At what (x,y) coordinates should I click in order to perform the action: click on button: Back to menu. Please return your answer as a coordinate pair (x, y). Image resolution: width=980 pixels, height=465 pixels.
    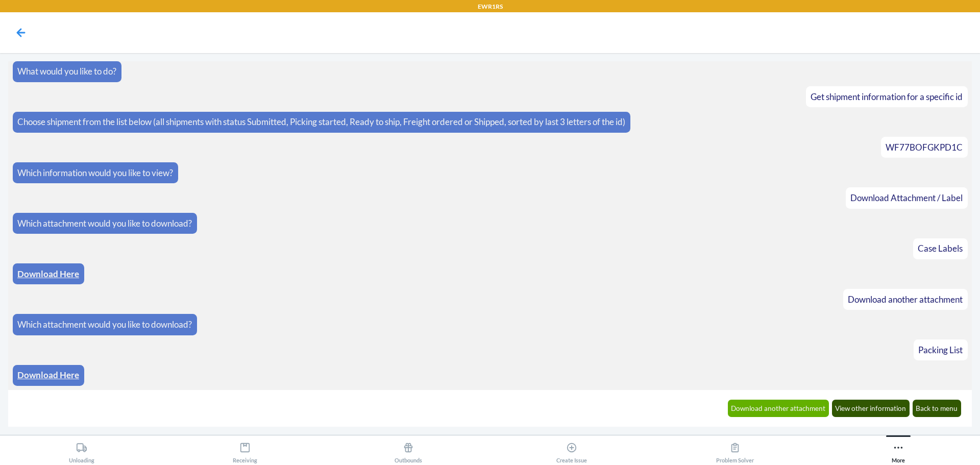
    Looking at the image, I should click on (937, 408).